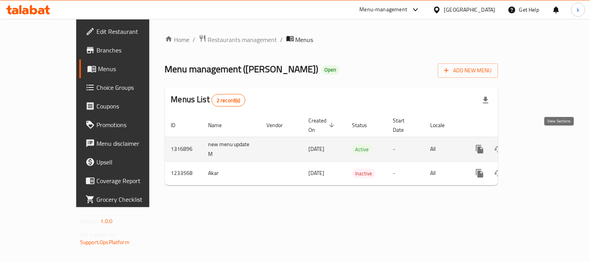 This screenshot has width=590, height=262. Describe the element at coordinates (127, 50) in the screenshot. I see `a: Branches` at that location.